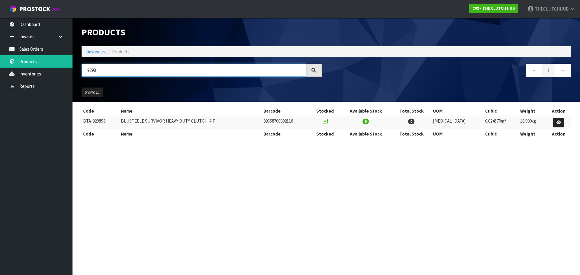 Image resolution: width=580 pixels, height=275 pixels. What do you see at coordinates (552, 9) in the screenshot?
I see `span: THECLUTCHHUB` at bounding box center [552, 9].